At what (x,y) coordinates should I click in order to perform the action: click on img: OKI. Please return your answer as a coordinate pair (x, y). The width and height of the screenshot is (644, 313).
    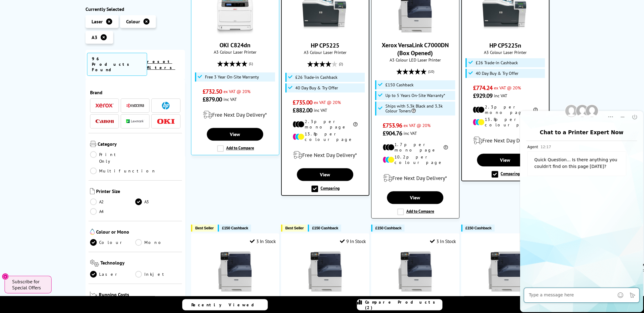
    Looking at the image, I should click on (165, 121).